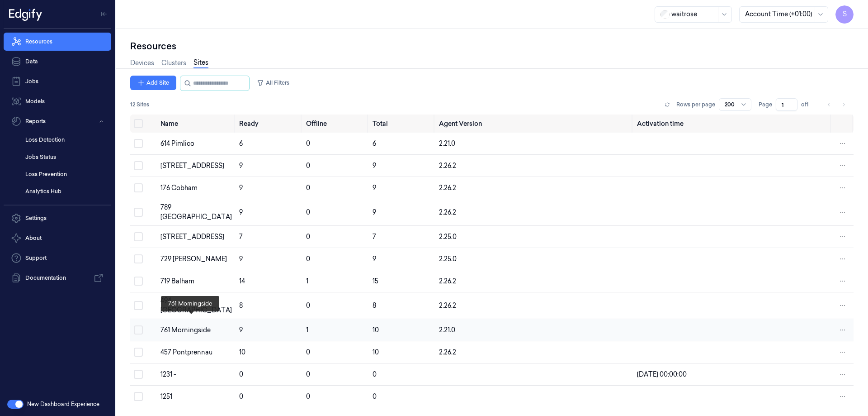 This screenshot has height=416, width=868. What do you see at coordinates (844, 15) in the screenshot?
I see `button: S` at bounding box center [844, 15].